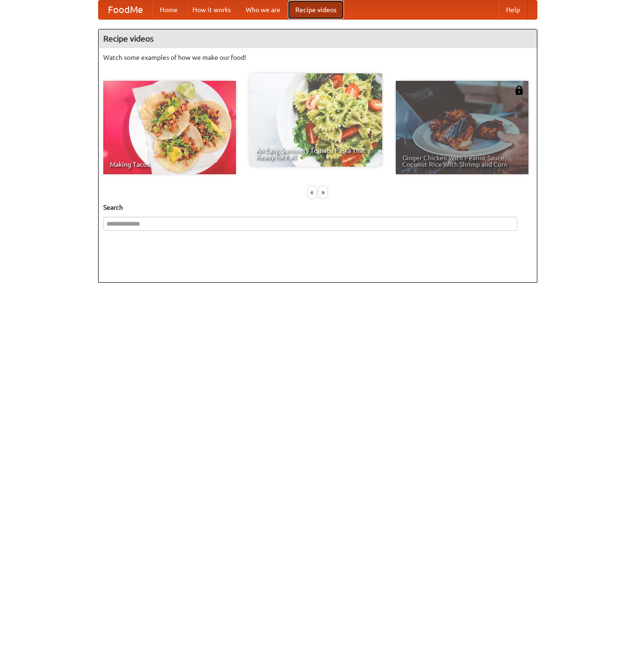 This screenshot has height=661, width=635. I want to click on span: An Easy, Summery Tomato Pasta That's Ready for Fall, so click(316, 154).